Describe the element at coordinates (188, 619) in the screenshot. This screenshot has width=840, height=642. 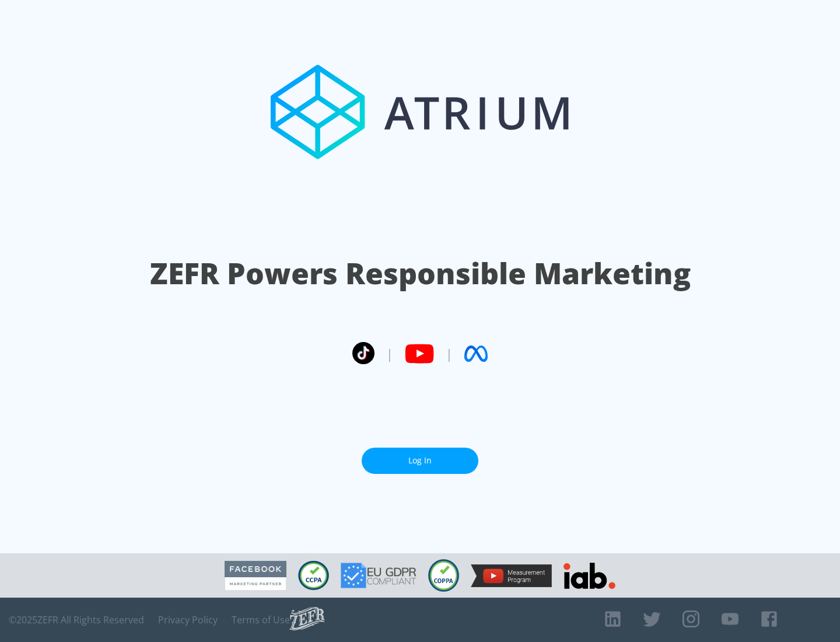
I see `a: Privacy Policy` at that location.